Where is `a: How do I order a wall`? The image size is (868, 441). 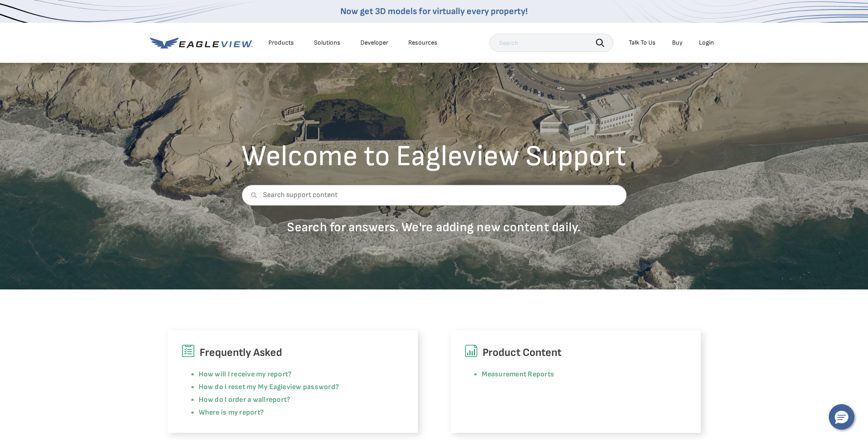 a: How do I order a wall is located at coordinates (232, 399).